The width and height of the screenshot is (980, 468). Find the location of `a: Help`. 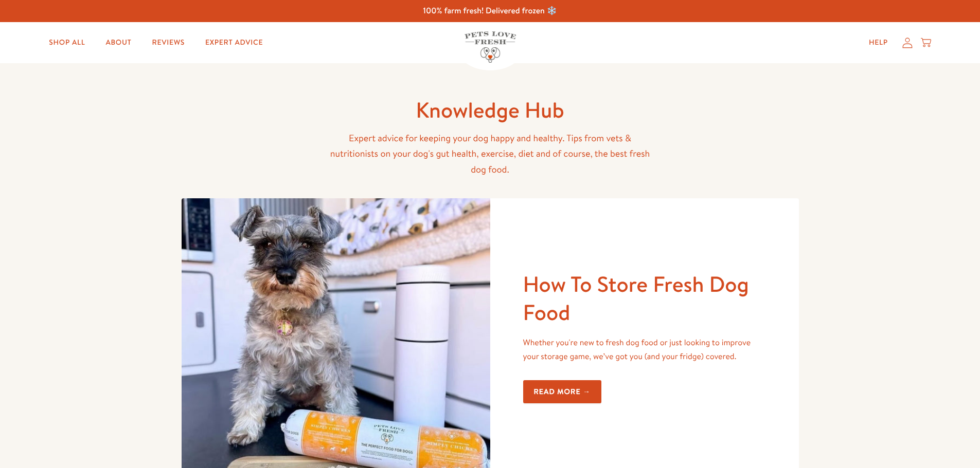

a: Help is located at coordinates (878, 43).